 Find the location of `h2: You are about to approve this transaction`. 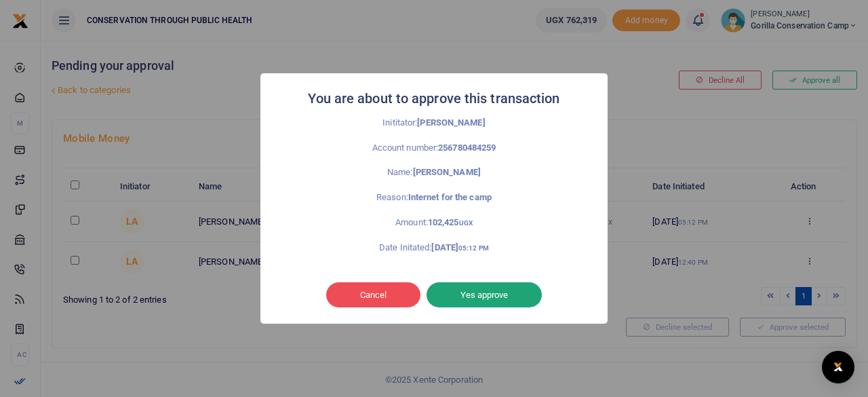

h2: You are about to approve this transaction is located at coordinates (433, 98).